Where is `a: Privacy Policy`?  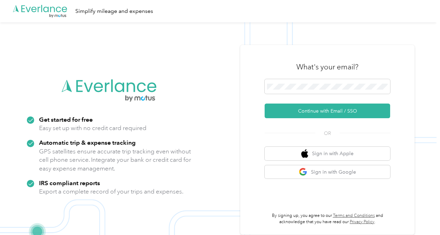 a: Privacy Policy is located at coordinates (362, 222).